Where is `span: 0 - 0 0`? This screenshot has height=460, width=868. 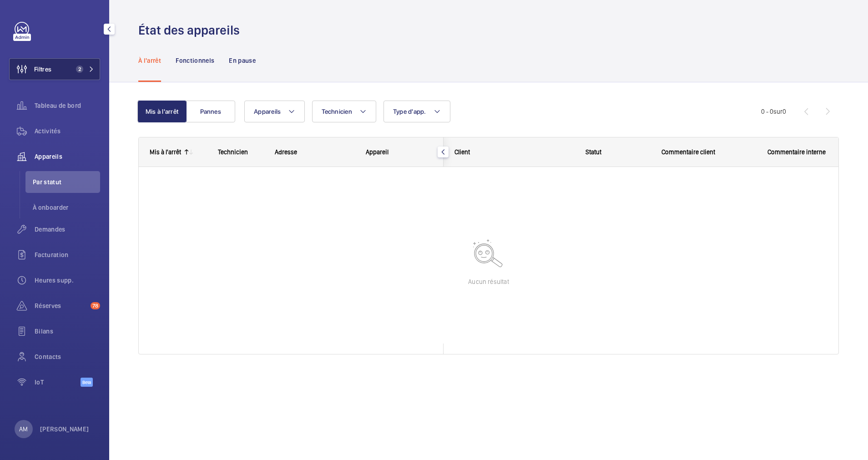 span: 0 - 0 0 is located at coordinates (773, 111).